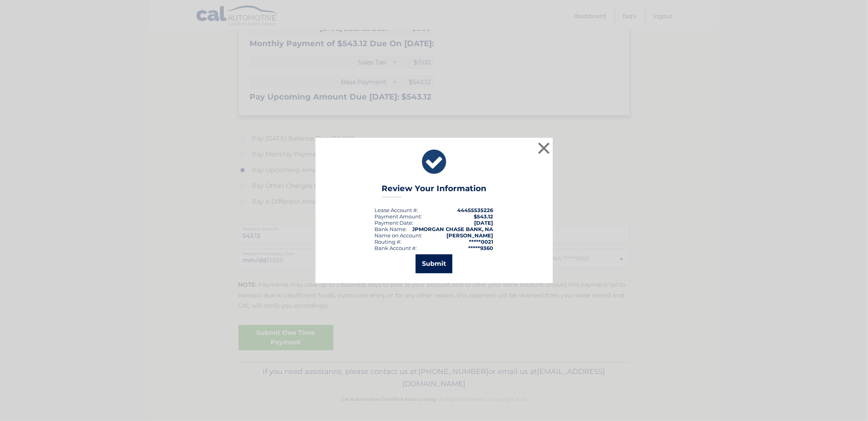  Describe the element at coordinates (388, 242) in the screenshot. I see `div: Routing #:` at that location.